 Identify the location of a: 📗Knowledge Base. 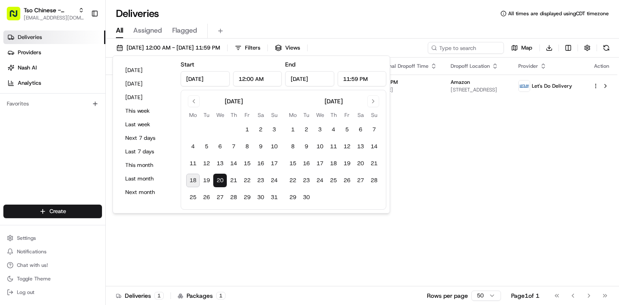
(36, 127).